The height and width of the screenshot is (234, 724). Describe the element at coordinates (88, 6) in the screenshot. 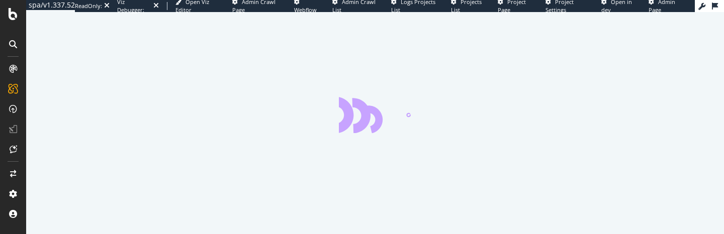

I see `div: ReadOnly:` at that location.